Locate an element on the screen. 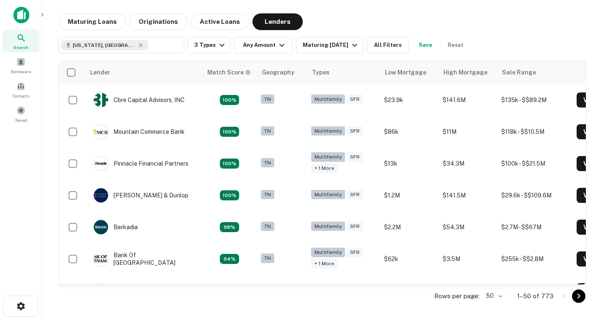  h6: Match Score is located at coordinates (228, 72).